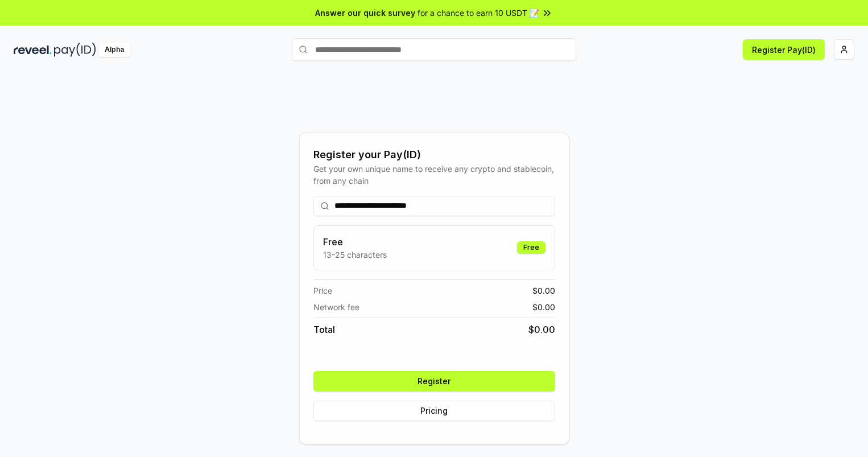 This screenshot has width=868, height=457. What do you see at coordinates (434, 382) in the screenshot?
I see `button: Register` at bounding box center [434, 382].